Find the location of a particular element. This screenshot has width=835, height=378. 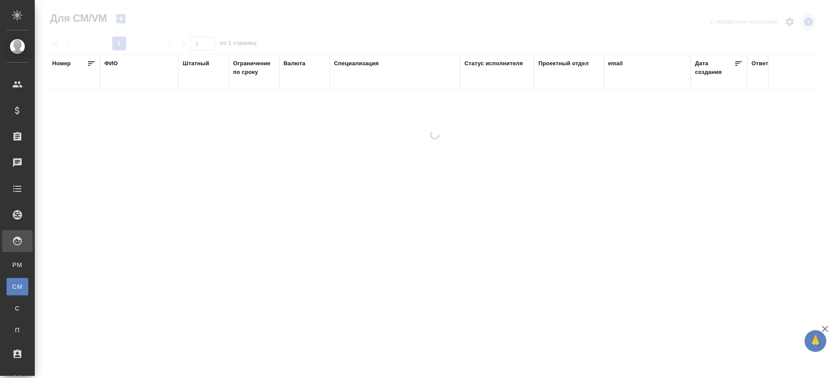

a: PM is located at coordinates (17, 265).